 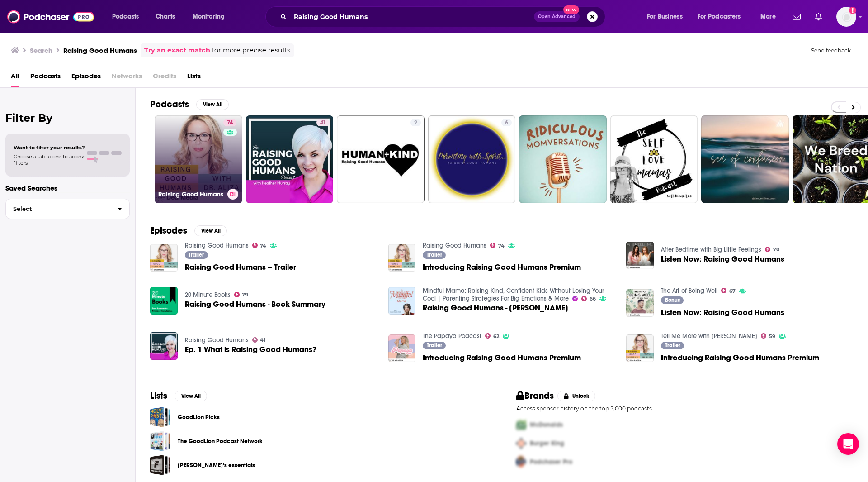 What do you see at coordinates (846, 16) in the screenshot?
I see `span: Logged in as AtriaBooks` at bounding box center [846, 16].